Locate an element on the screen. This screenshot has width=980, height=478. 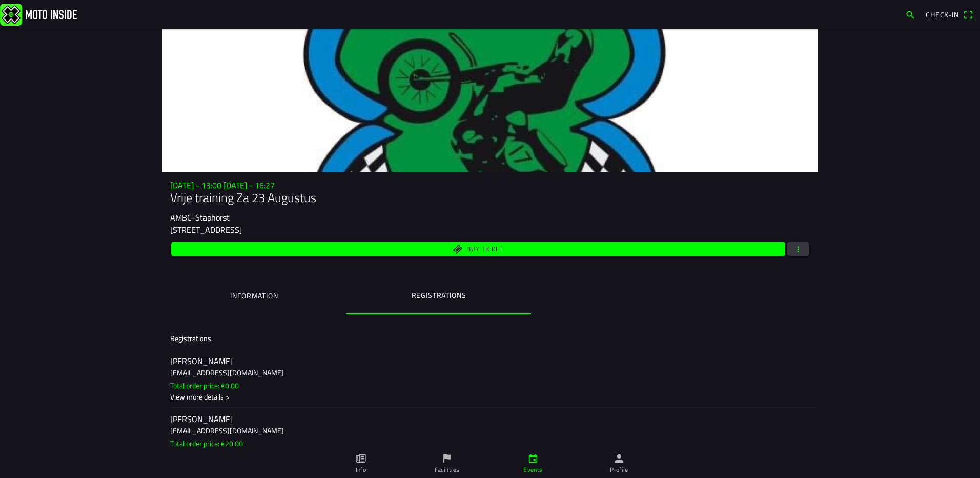
ion-text: Total order price: €0.00 is located at coordinates (205, 385).